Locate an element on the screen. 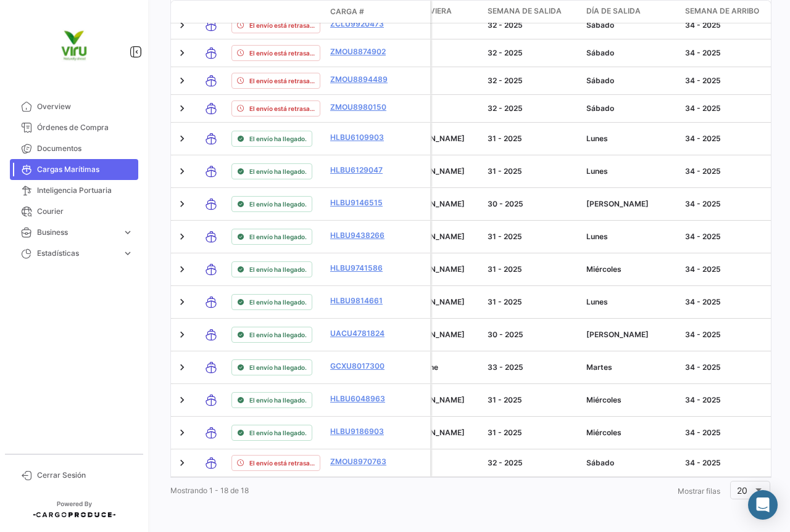 The image size is (790, 532). a: Inteligencia Portuaria is located at coordinates (74, 190).